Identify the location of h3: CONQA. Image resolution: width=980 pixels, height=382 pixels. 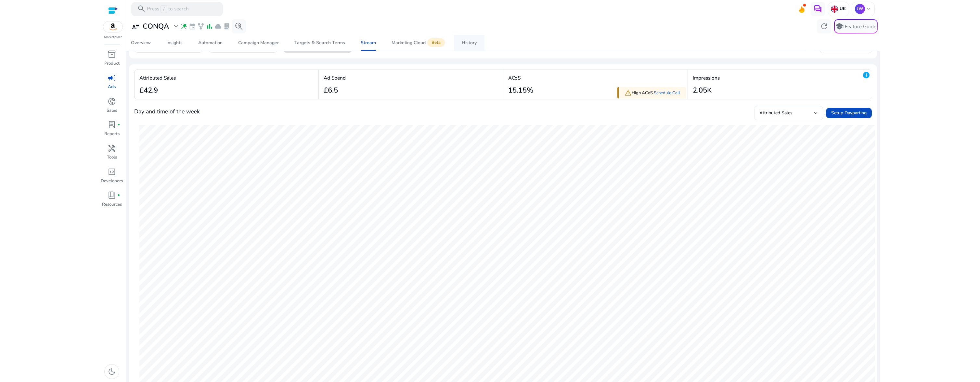
(156, 26).